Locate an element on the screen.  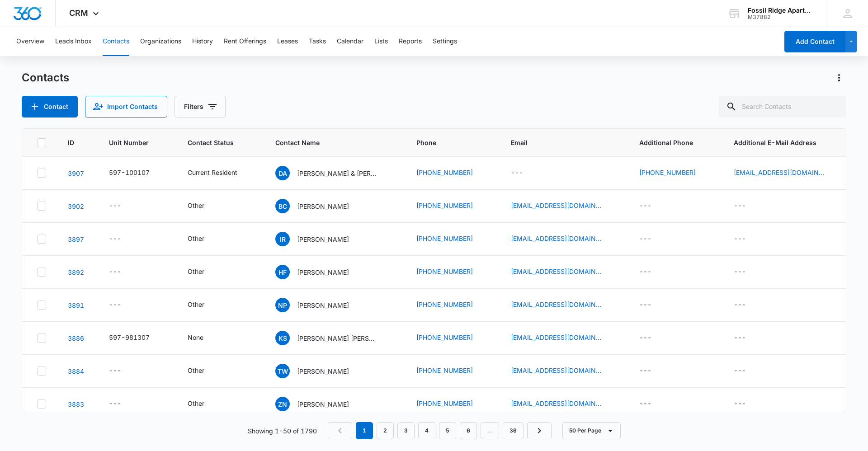
div: Email - Israel.illo@hotmail.com - Select to Edit Field is located at coordinates (564, 239).